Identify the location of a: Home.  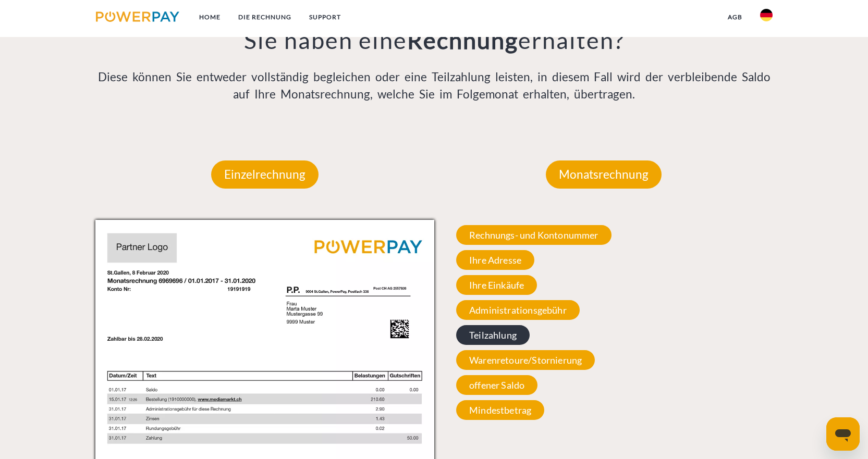
(210, 17).